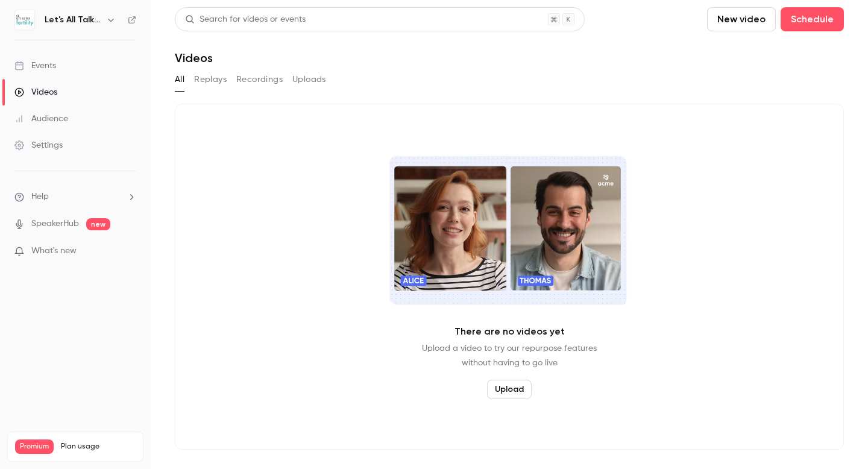  Describe the element at coordinates (194, 58) in the screenshot. I see `h1: Videos` at that location.